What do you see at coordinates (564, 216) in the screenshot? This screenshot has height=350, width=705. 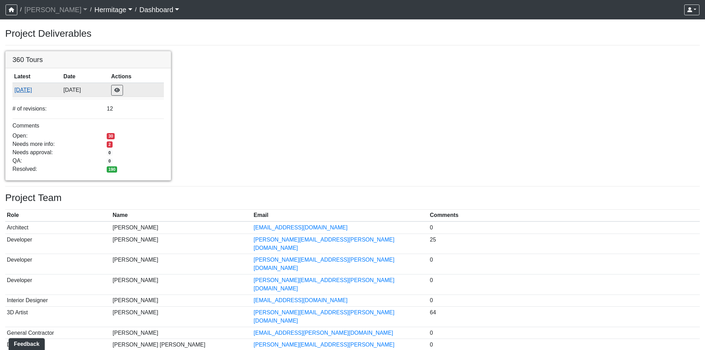 I see `th: Comments` at bounding box center [564, 216].